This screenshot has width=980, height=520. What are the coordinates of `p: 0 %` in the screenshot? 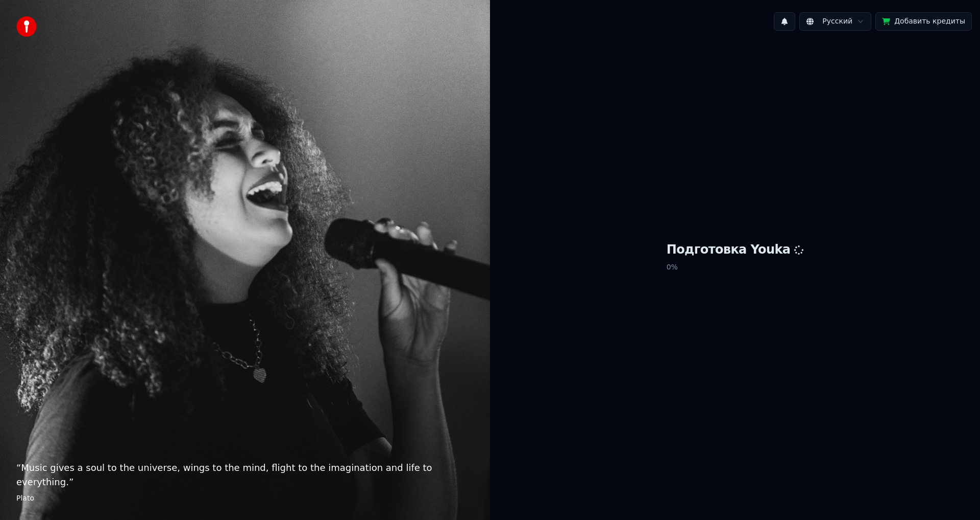 It's located at (735, 267).